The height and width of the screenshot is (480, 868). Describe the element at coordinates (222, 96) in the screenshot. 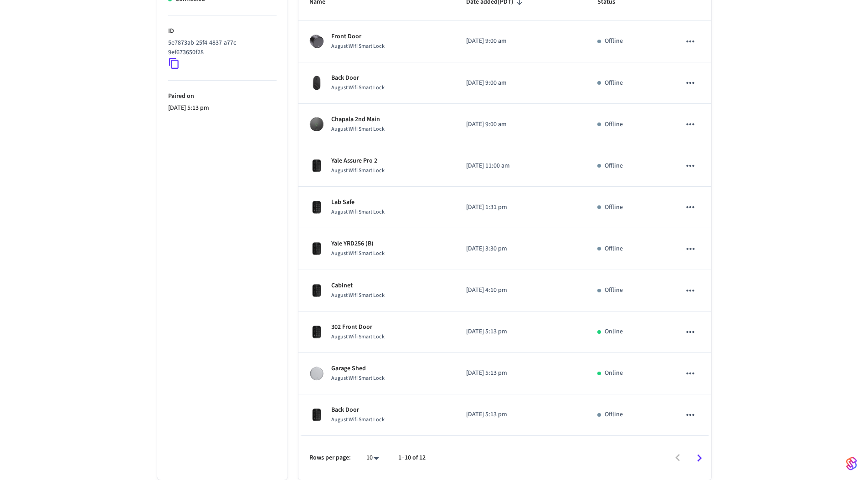

I see `p: Paired on` at that location.